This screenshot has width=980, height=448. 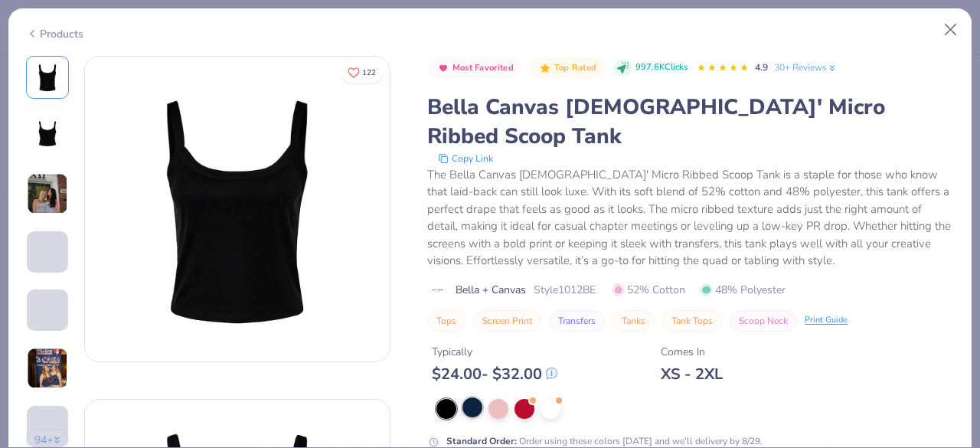 I want to click on div: 4.9 Stars, so click(x=723, y=68).